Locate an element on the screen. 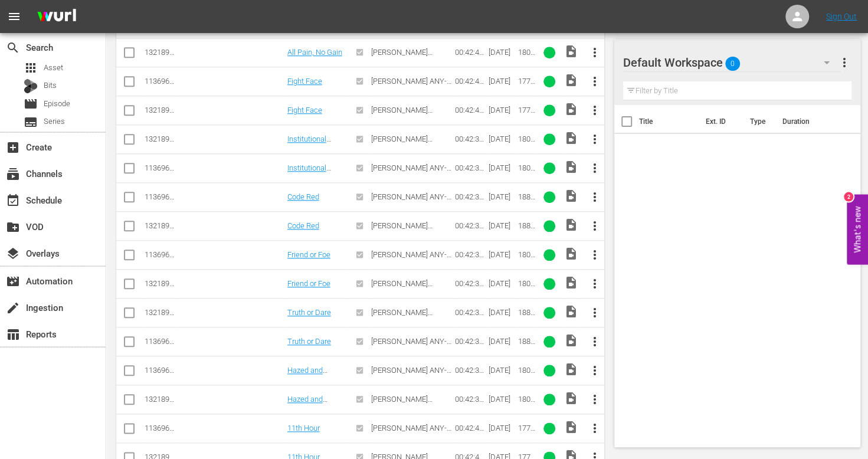  div: 113696382 is located at coordinates (160, 428).